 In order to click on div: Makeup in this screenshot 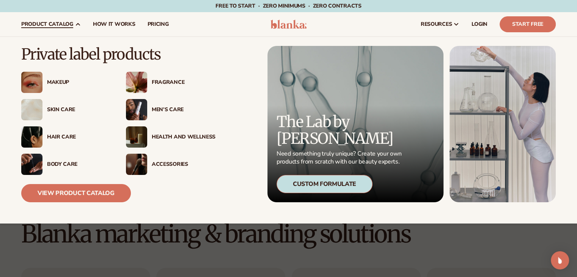, I will do `click(79, 82)`.